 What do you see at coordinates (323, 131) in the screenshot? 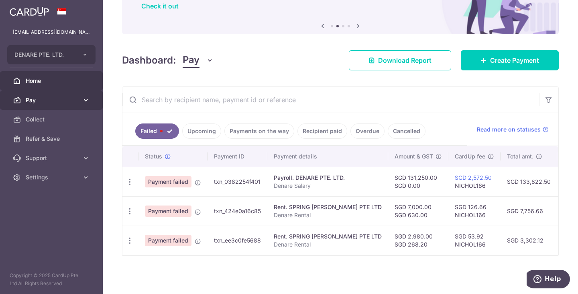
I see `a: Recipient paid` at bounding box center [323, 131].